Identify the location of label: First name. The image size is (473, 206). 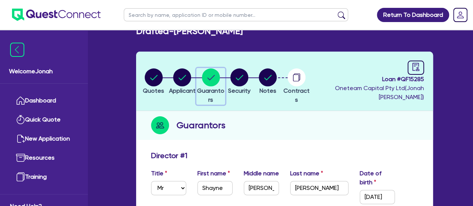
(214, 174).